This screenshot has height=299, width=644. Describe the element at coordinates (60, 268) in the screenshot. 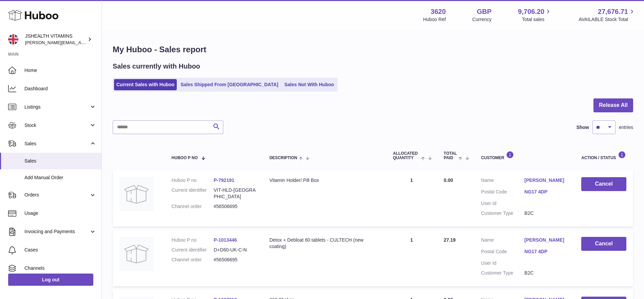

I see `span: Channels` at that location.